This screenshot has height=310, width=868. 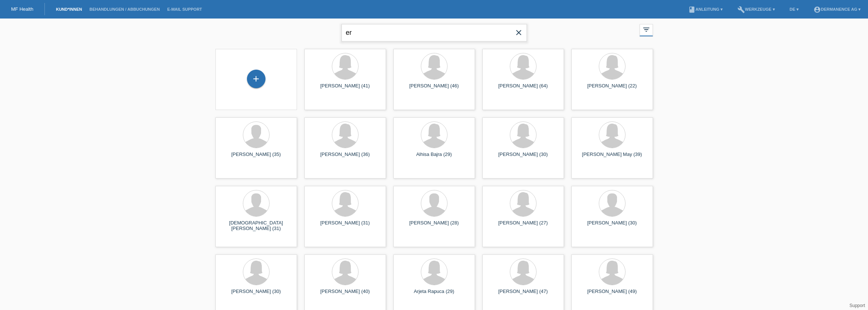 What do you see at coordinates (124, 9) in the screenshot?
I see `a: Behandlungen / Abbuchungen` at bounding box center [124, 9].